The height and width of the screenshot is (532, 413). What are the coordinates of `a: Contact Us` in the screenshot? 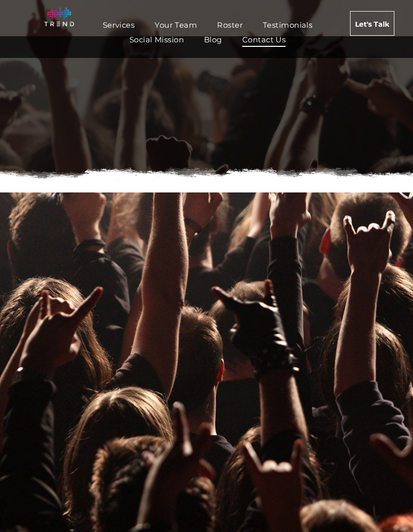 It's located at (264, 40).